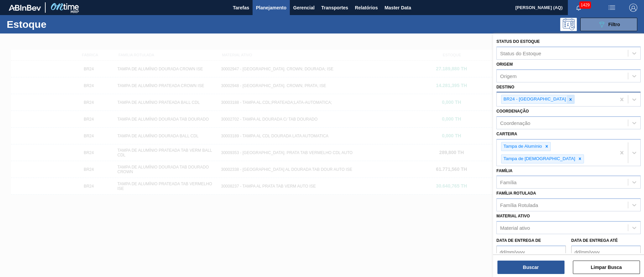 The image size is (644, 277). Describe the element at coordinates (505, 171) in the screenshot. I see `label: Família` at that location.